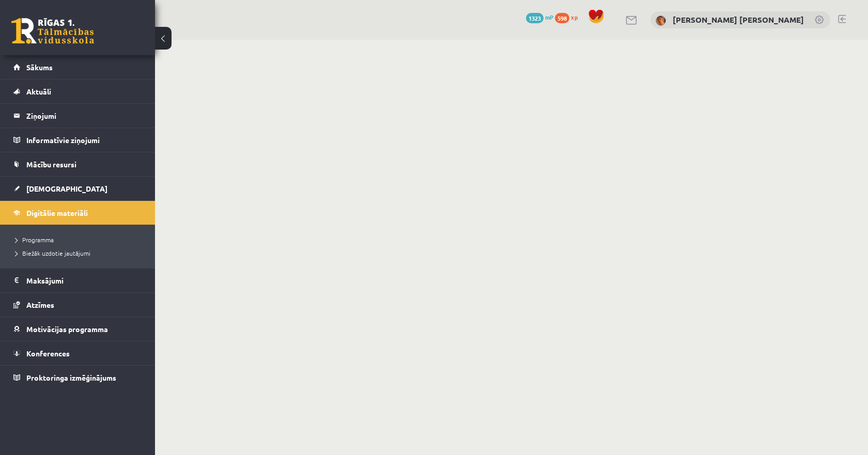  Describe the element at coordinates (78, 213) in the screenshot. I see `a: Digitālie materiāli` at that location.